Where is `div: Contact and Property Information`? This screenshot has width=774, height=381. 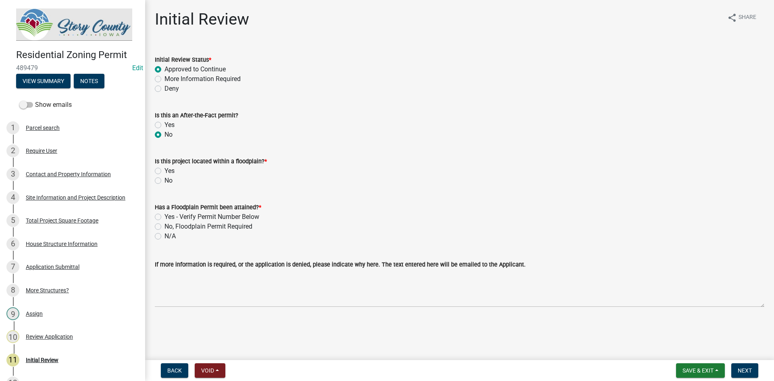
div: Contact and Property Information is located at coordinates (68, 174).